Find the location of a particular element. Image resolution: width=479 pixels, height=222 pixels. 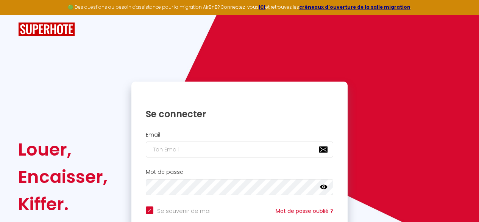

a: ICI is located at coordinates (262, 7).